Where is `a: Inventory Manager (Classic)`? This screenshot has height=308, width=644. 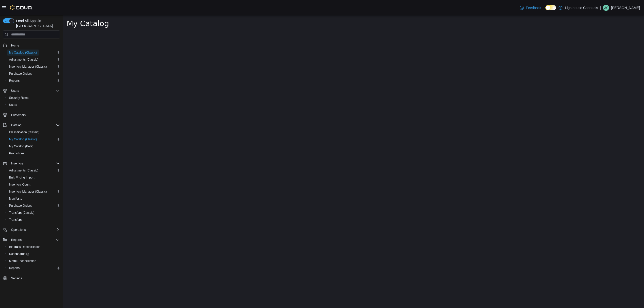 a: Inventory Manager (Classic) is located at coordinates (28, 192).